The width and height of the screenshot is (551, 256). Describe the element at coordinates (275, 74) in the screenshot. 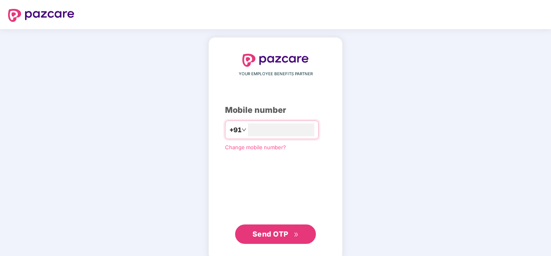

I see `span: YOUR EMPLOYEE BENEFITS PARTNER` at that location.